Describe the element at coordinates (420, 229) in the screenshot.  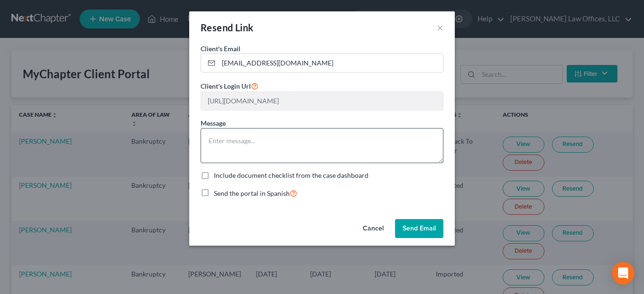
I see `button: Send Email` at that location.